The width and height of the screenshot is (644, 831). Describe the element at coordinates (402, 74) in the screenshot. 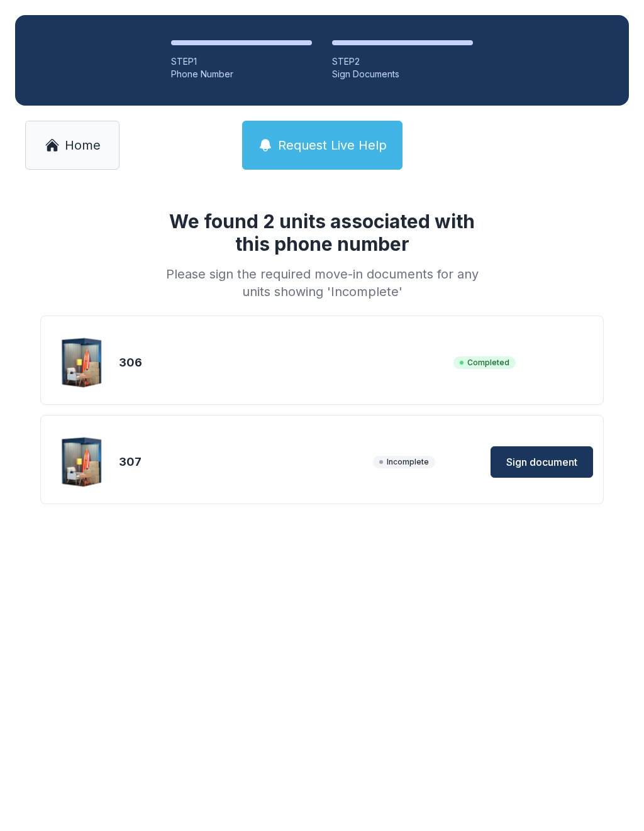

I see `div: Sign Documents` at that location.